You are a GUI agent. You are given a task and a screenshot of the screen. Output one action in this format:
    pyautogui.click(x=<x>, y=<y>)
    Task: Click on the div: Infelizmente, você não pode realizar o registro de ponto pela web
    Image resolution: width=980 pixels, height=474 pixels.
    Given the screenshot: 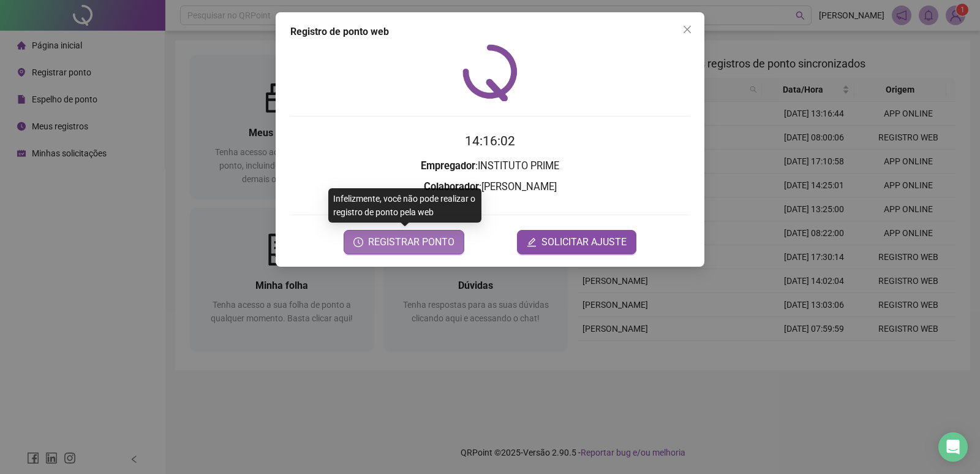 What is the action you would take?
    pyautogui.click(x=405, y=205)
    